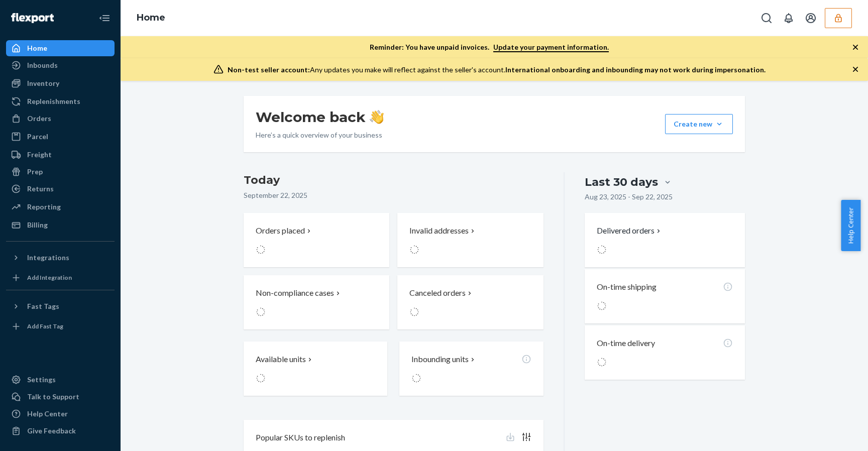  Describe the element at coordinates (105, 18) in the screenshot. I see `button: Close Navigation` at that location.